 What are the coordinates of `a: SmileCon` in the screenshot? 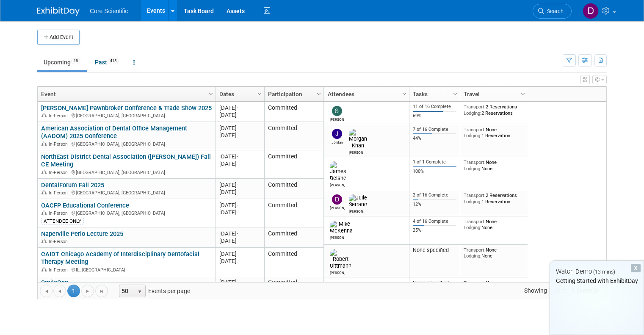 It's located at (54, 283).